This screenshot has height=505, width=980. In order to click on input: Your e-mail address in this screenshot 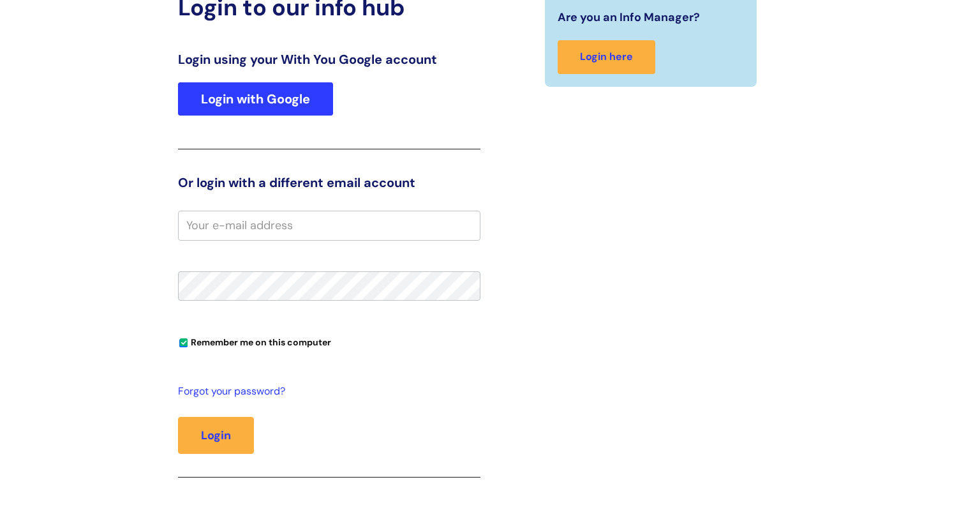, I will do `click(329, 225)`.